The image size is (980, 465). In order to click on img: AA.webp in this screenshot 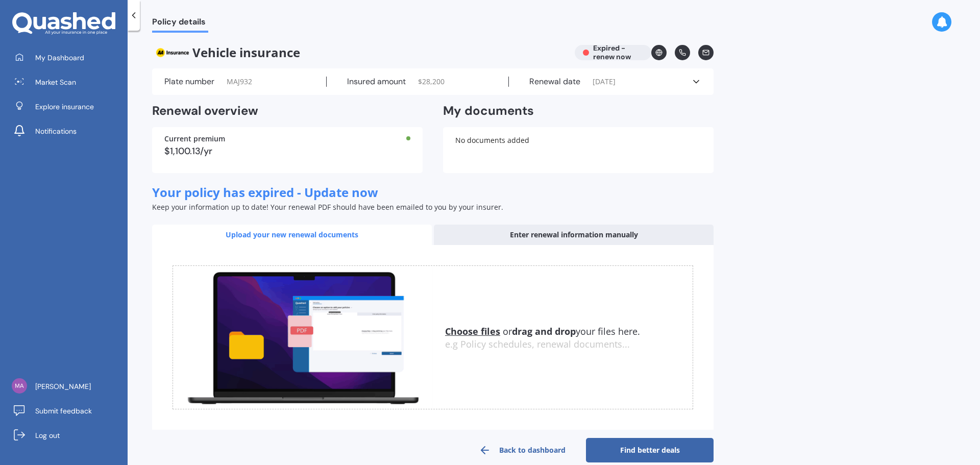, I will do `click(172, 52)`.